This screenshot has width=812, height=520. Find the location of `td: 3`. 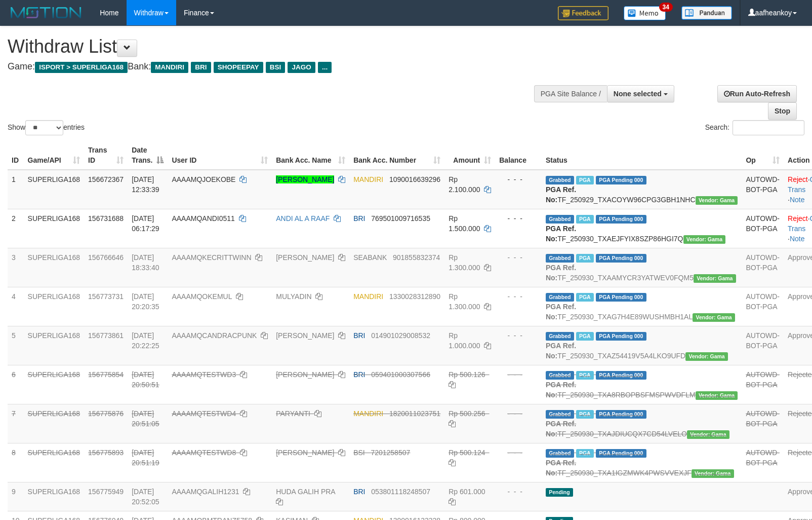

td: 3 is located at coordinates (16, 267).